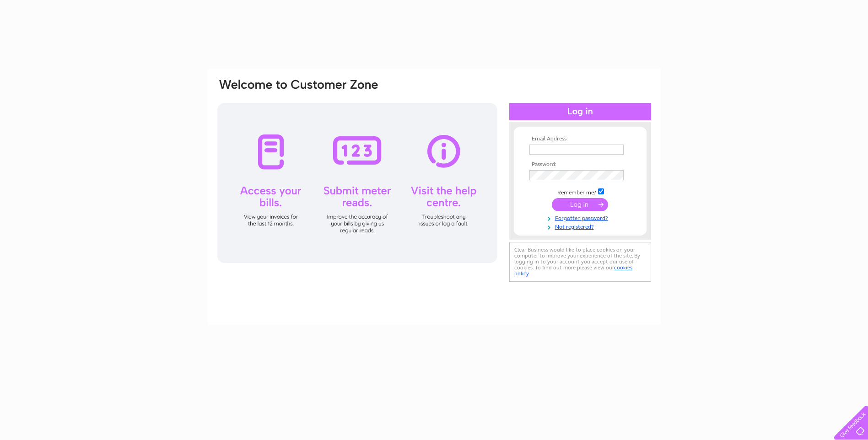 The height and width of the screenshot is (440, 868). I want to click on a: Forgotten password?, so click(581, 218).